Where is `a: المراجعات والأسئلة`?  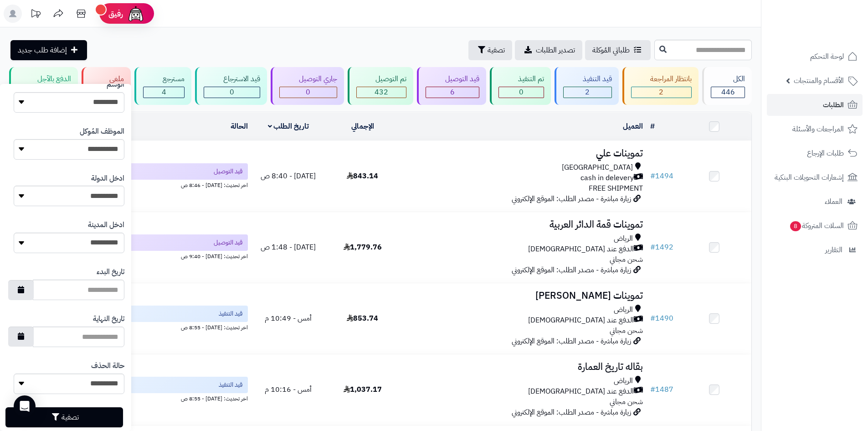
a: المراجعات والأسئلة is located at coordinates (815, 129).